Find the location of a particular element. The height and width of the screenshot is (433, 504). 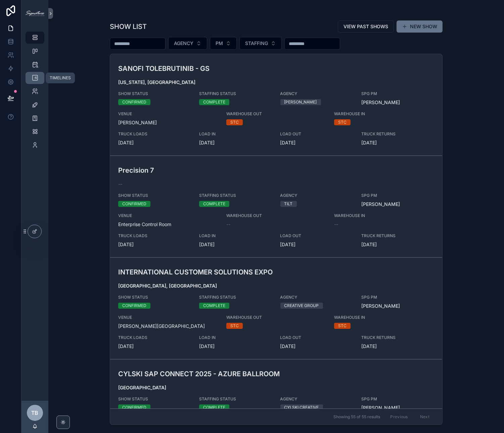

a: NEW SHOW is located at coordinates (419, 27).